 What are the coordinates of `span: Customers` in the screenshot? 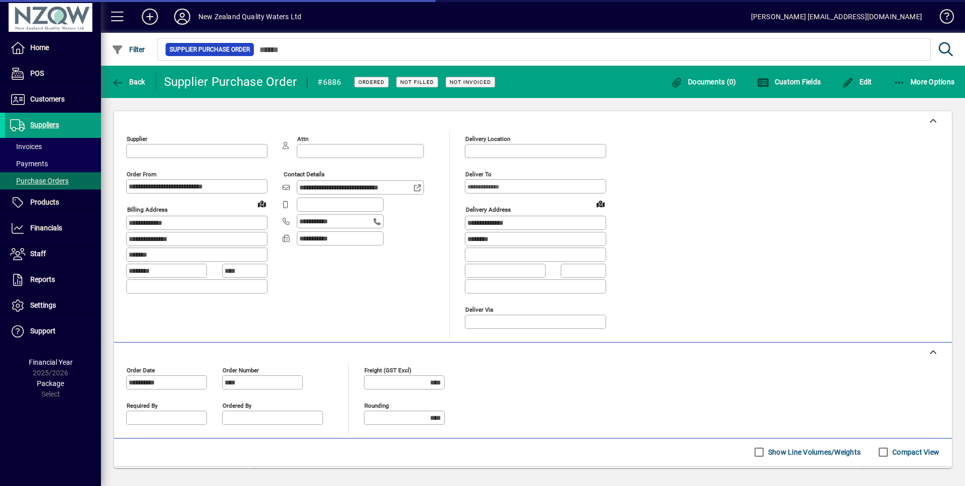 It's located at (47, 99).